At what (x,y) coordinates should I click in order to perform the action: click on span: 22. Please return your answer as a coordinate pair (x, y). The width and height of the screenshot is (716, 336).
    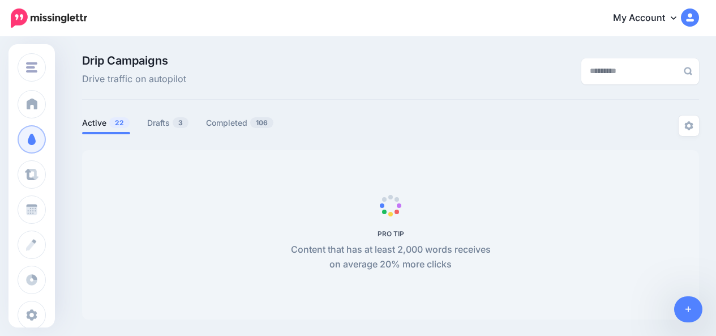
    Looking at the image, I should click on (119, 122).